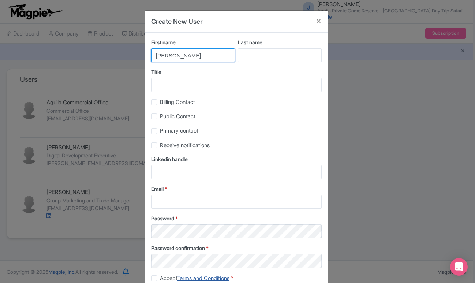  Describe the element at coordinates (157, 188) in the screenshot. I see `span: Email` at that location.